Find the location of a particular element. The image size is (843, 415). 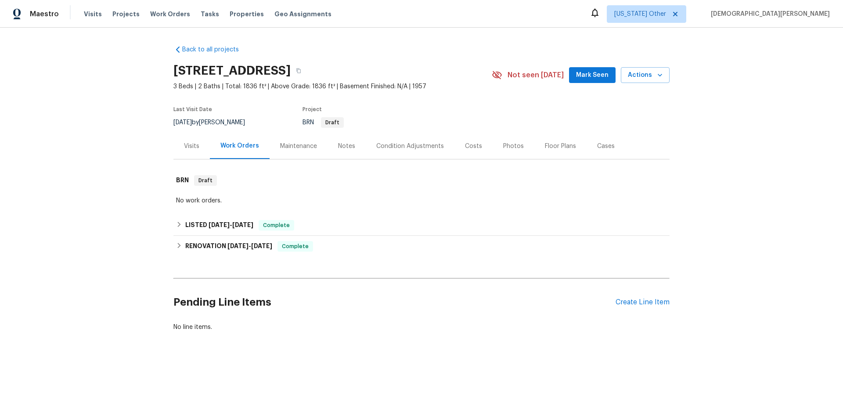

div: Floor Plans is located at coordinates (560, 146).